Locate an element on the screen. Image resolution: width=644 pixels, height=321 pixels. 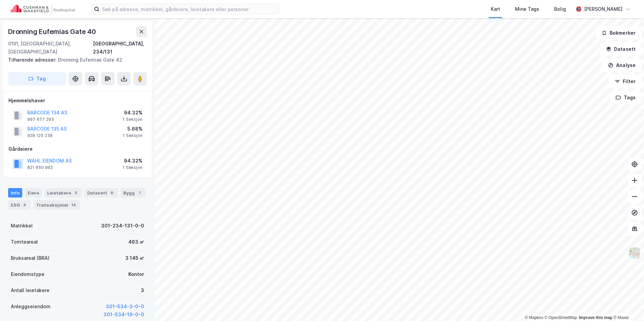
div: Antall leietakere is located at coordinates (30, 290).